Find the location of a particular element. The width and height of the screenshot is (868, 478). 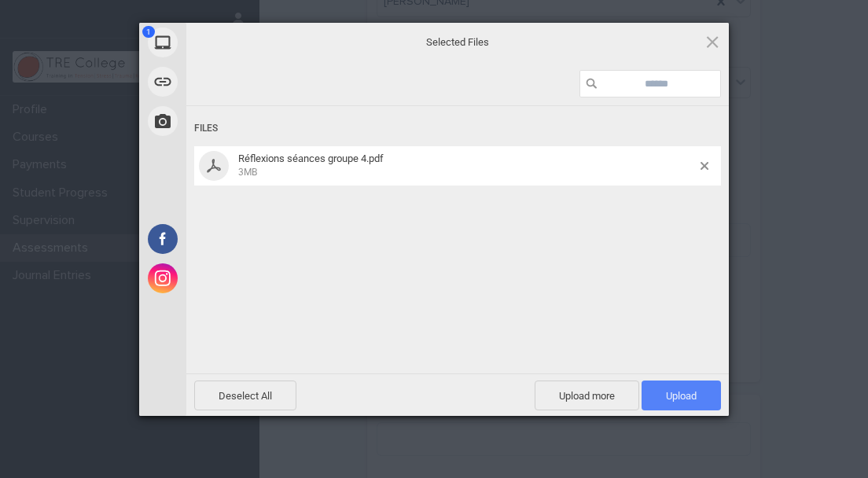

span: Deselect All is located at coordinates (245, 396).